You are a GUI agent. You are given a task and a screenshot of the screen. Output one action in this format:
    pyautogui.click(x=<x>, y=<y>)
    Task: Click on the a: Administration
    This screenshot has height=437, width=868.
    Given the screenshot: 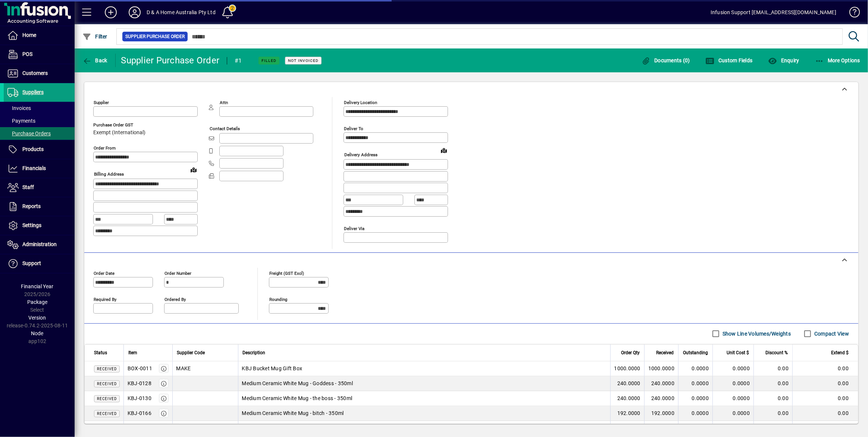 What is the action you would take?
    pyautogui.click(x=39, y=244)
    